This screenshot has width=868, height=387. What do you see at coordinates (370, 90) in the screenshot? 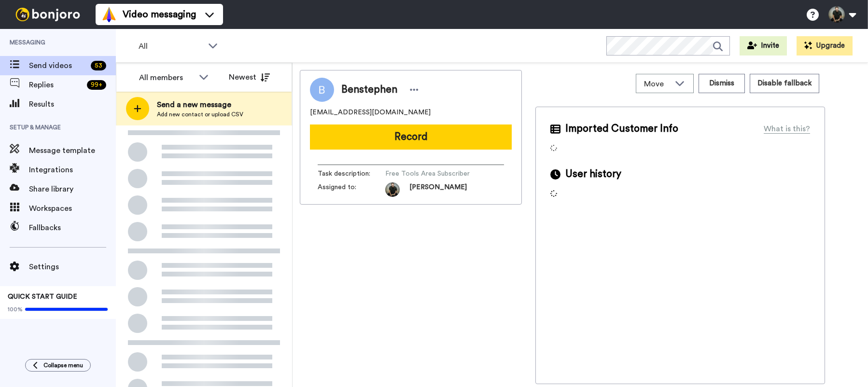
I see `span: Benstephen` at bounding box center [370, 90].